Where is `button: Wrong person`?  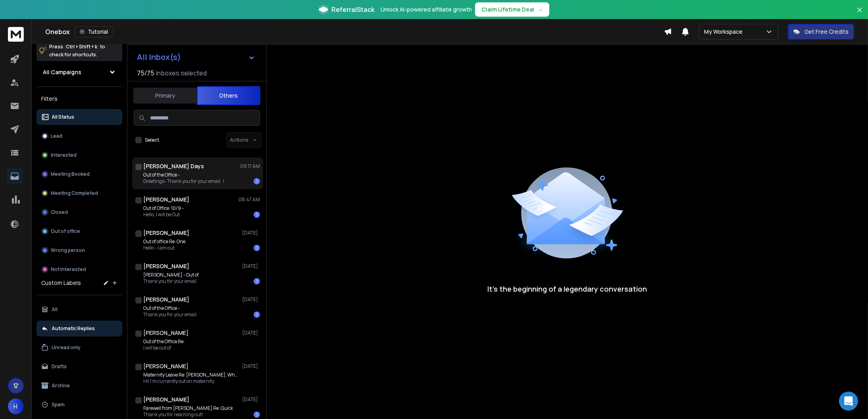
button: Wrong person is located at coordinates (79, 250).